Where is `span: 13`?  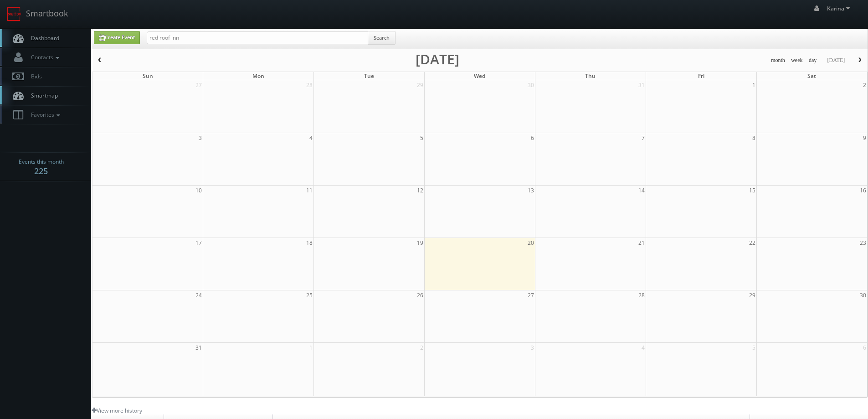 span: 13 is located at coordinates (531, 190).